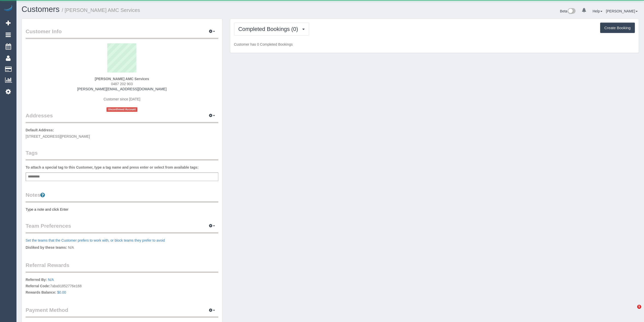 The height and width of the screenshot is (322, 644). What do you see at coordinates (640, 307) in the screenshot?
I see `span: 5` at bounding box center [640, 307].